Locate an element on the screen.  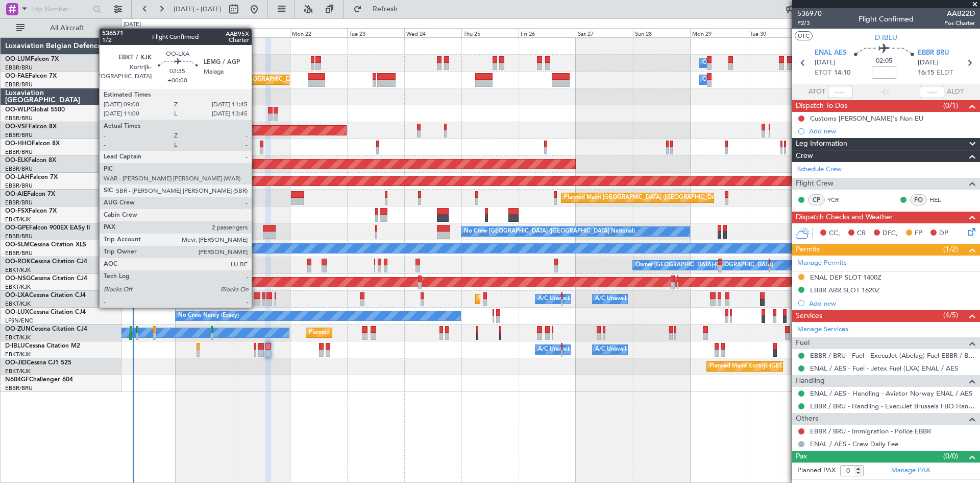
a: D-IBLUCessna Citation M2 is located at coordinates (43, 346).